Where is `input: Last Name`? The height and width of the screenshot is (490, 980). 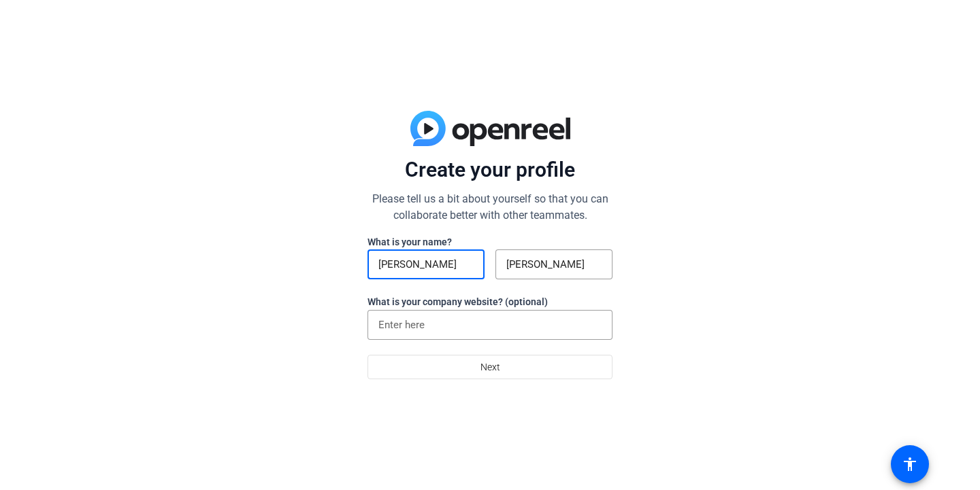
input: Last Name is located at coordinates (554, 265).